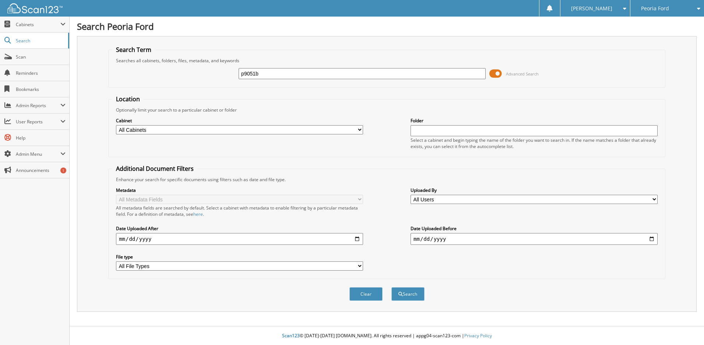  Describe the element at coordinates (41, 73) in the screenshot. I see `span: Reminders` at that location.